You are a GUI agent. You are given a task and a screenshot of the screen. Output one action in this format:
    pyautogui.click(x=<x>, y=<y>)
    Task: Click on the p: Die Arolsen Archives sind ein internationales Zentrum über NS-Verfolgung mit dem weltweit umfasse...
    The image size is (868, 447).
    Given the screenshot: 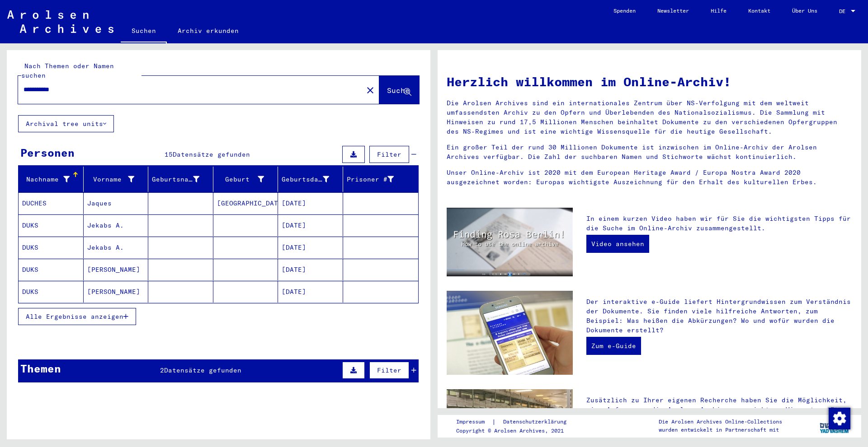 What is the action you would take?
    pyautogui.click(x=649, y=117)
    